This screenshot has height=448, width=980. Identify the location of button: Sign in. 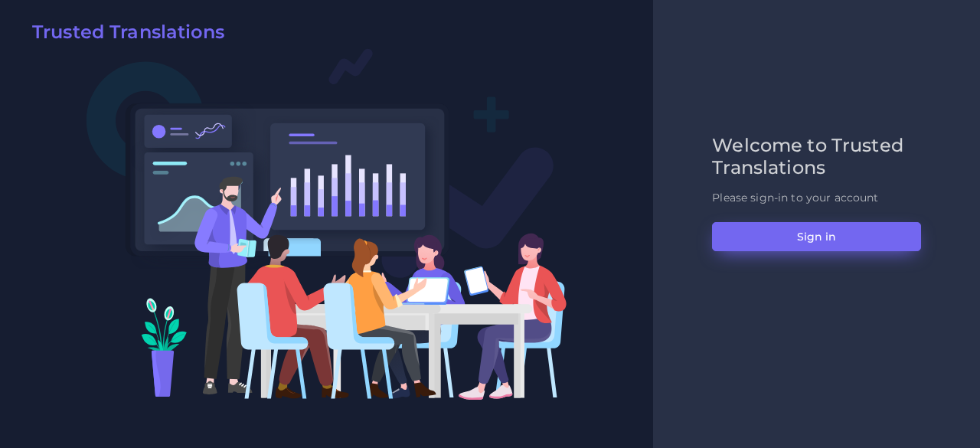
(816, 237).